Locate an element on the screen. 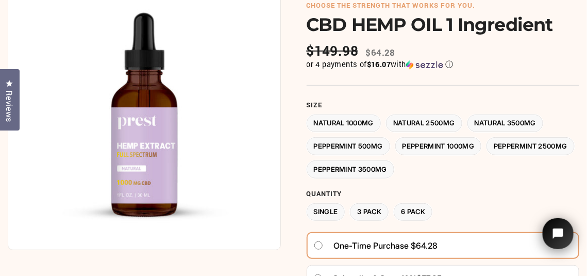  h6: choose the strength that works for you. is located at coordinates (444, 6).